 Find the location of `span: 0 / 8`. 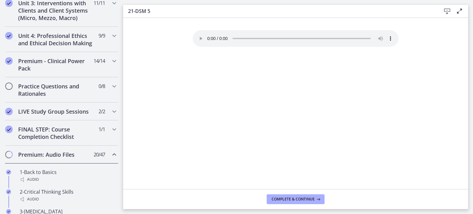

span: 0 / 8 is located at coordinates (102, 86).